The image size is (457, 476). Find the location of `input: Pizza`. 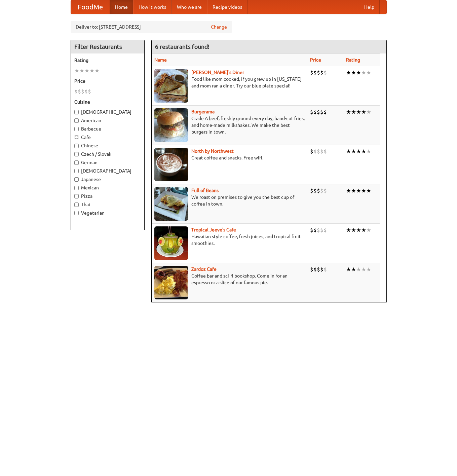

input: Pizza is located at coordinates (76, 196).